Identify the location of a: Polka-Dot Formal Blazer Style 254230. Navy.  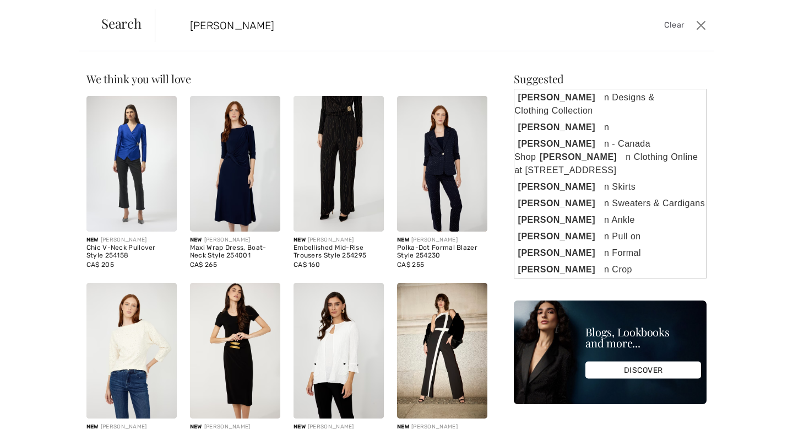
(442, 164).